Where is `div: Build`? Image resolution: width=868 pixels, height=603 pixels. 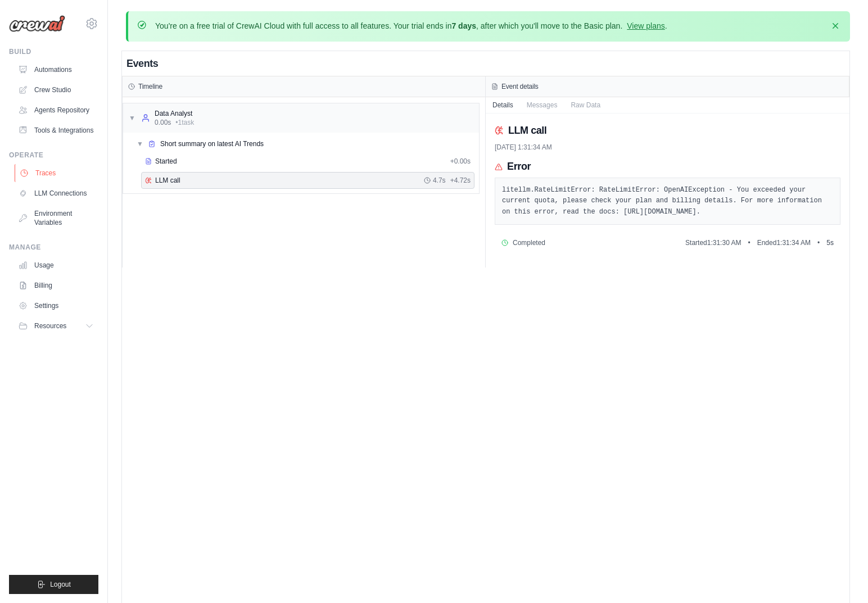 div: Build is located at coordinates (53, 52).